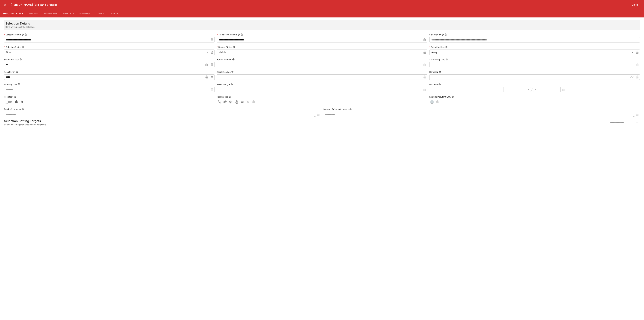  What do you see at coordinates (107, 52) in the screenshot?
I see `div: Open` at bounding box center [107, 52].